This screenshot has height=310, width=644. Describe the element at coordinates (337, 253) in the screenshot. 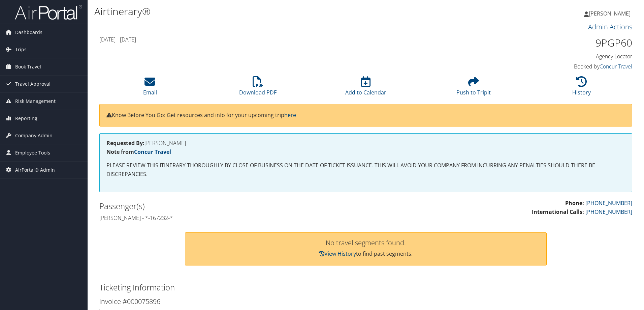

I see `a: View History` at that location.